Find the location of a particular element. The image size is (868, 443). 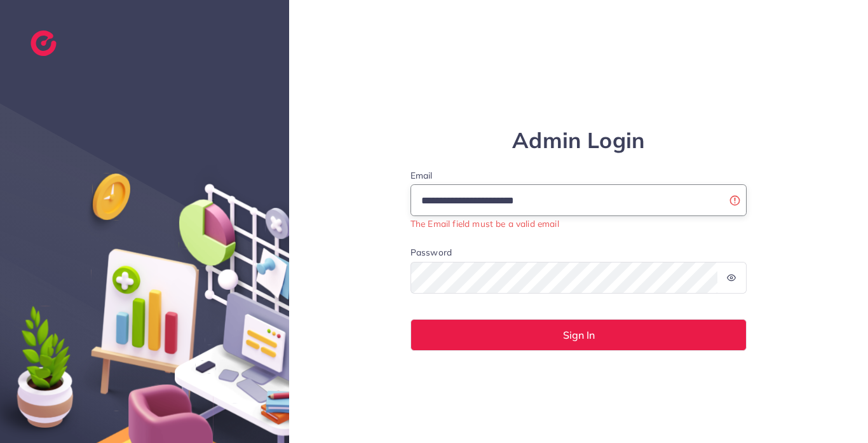

span: Sign In is located at coordinates (579, 335).